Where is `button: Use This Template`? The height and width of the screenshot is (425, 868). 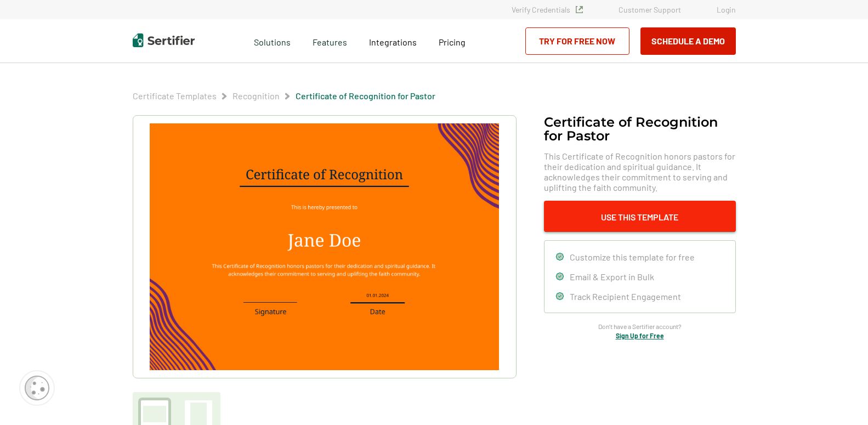 button: Use This Template is located at coordinates (640, 216).